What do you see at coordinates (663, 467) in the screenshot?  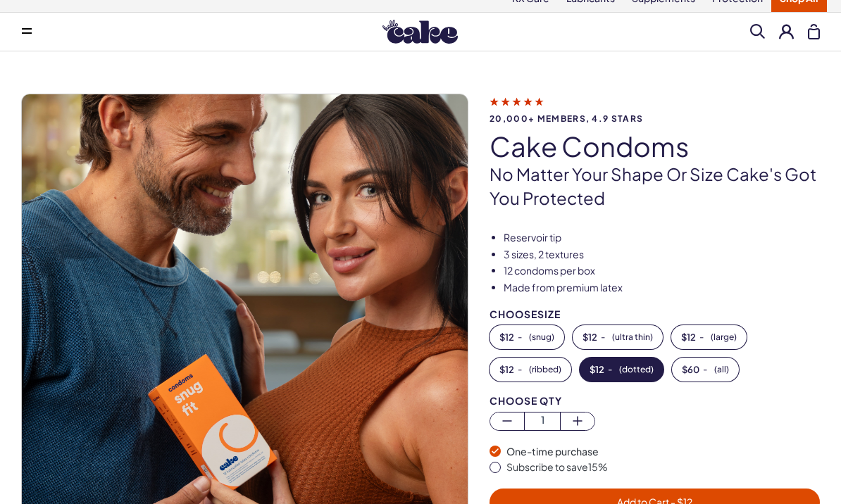 I see `div: Subscribe to save 15 %` at bounding box center [663, 467].